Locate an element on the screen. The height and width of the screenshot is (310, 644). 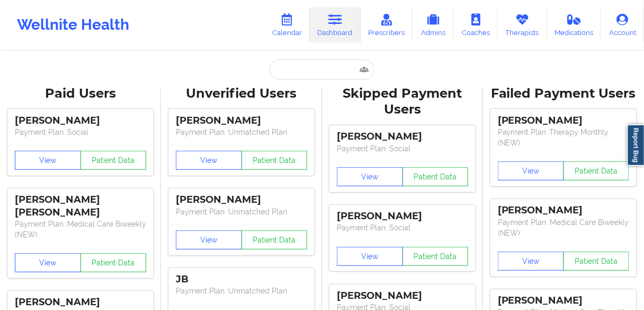
a: Prescribers is located at coordinates (386, 25).